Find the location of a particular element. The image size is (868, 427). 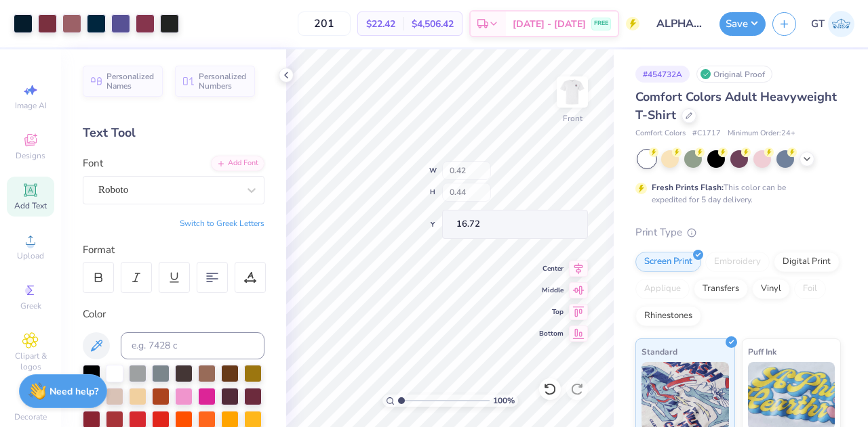

span: 100 % is located at coordinates (504, 401).